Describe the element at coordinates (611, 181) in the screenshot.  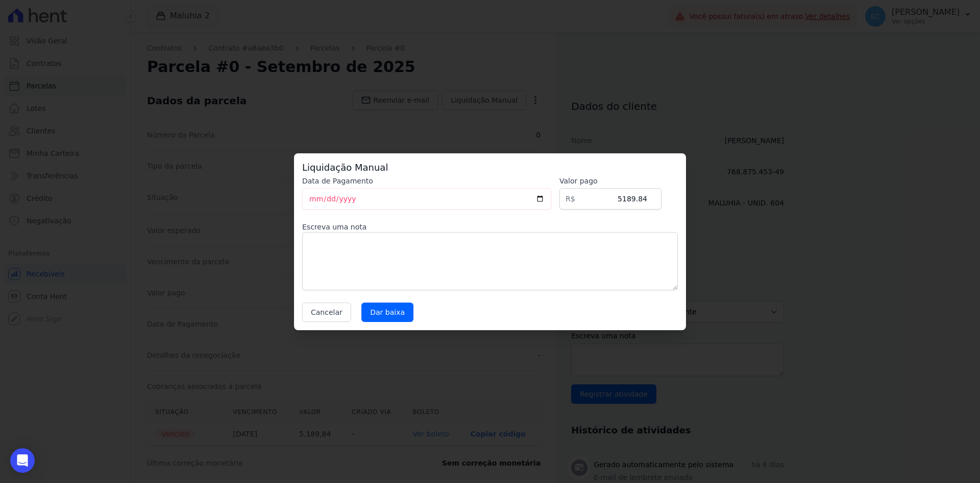
I see `label: Valor pago` at that location.